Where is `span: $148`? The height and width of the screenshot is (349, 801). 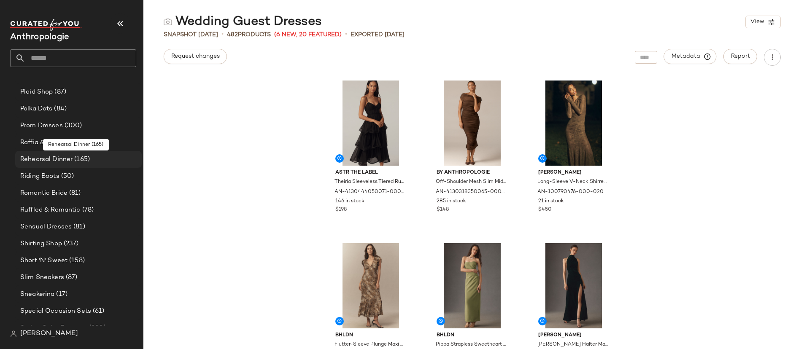 span: $148 is located at coordinates (443, 210).